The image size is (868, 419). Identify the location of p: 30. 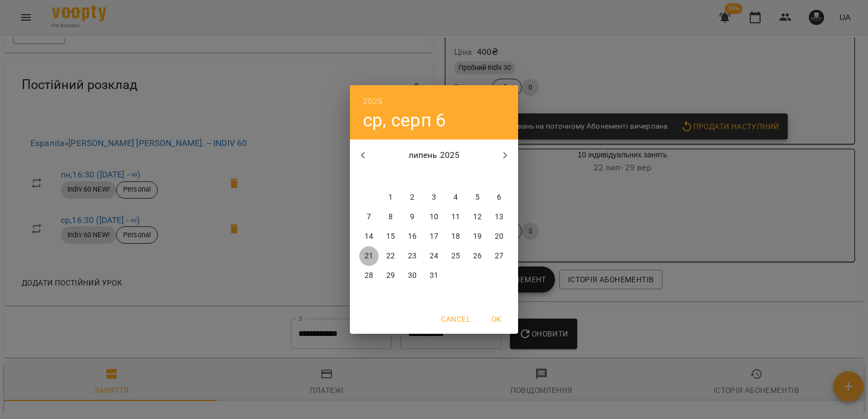
(412, 276).